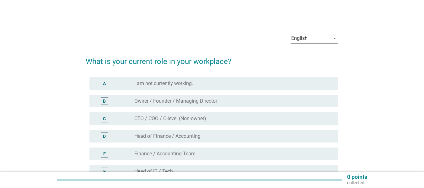  I want to click on label: Finance / Accounting Team, so click(165, 154).